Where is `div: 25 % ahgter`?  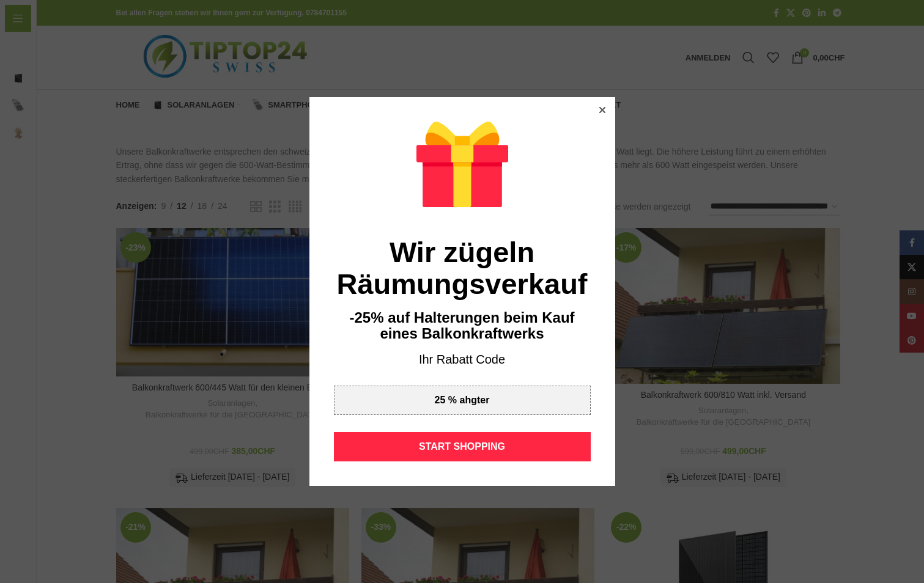 div: 25 % ahgter is located at coordinates (462, 400).